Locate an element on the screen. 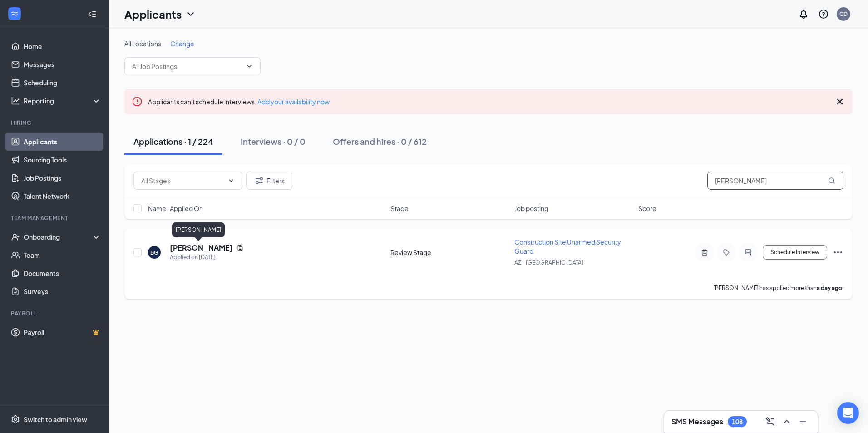  div: Switch to admin view is located at coordinates (55, 419).